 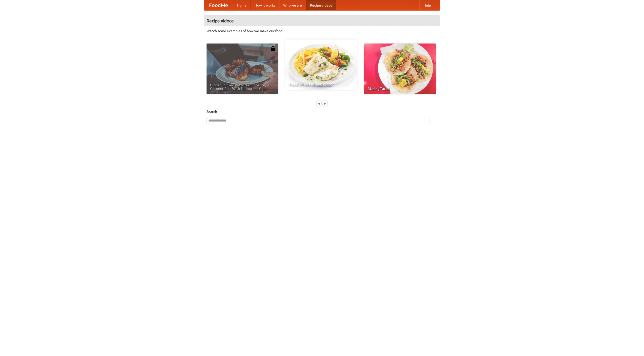 I want to click on a: Who we are, so click(x=293, y=6).